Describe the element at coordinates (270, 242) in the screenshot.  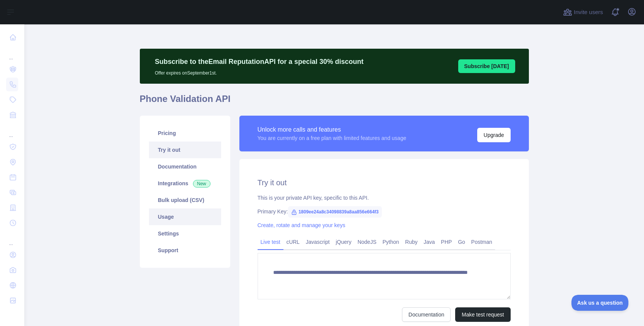
I see `a: Live test` at that location.